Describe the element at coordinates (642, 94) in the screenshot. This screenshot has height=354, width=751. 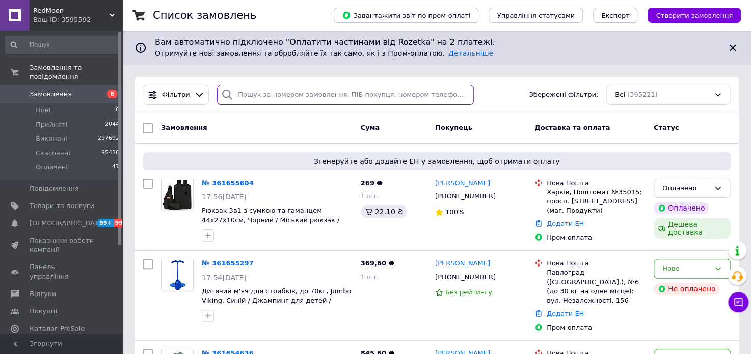
I see `span: (395221)` at that location.